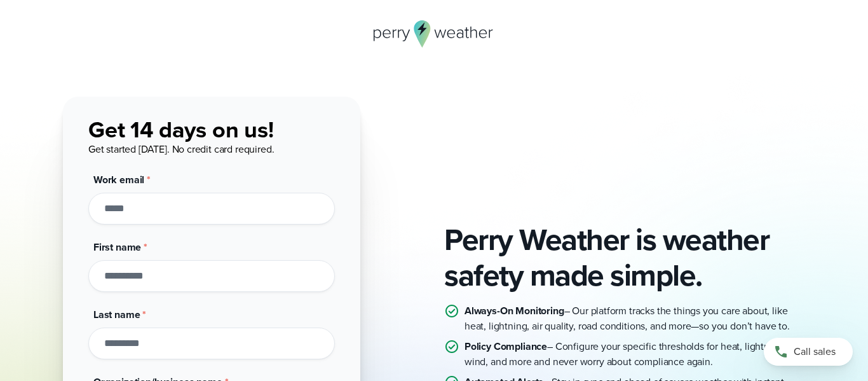 The width and height of the screenshot is (868, 381). What do you see at coordinates (119, 179) in the screenshot?
I see `span: Work email` at bounding box center [119, 179].